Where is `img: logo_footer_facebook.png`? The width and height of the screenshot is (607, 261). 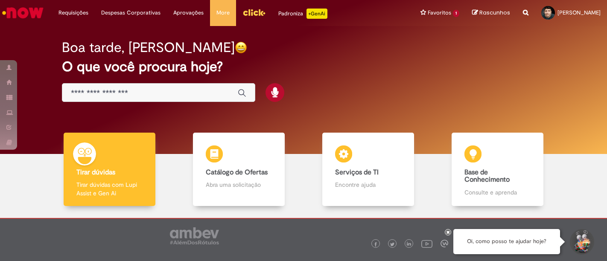 img: logo_footer_facebook.png is located at coordinates (376, 245).